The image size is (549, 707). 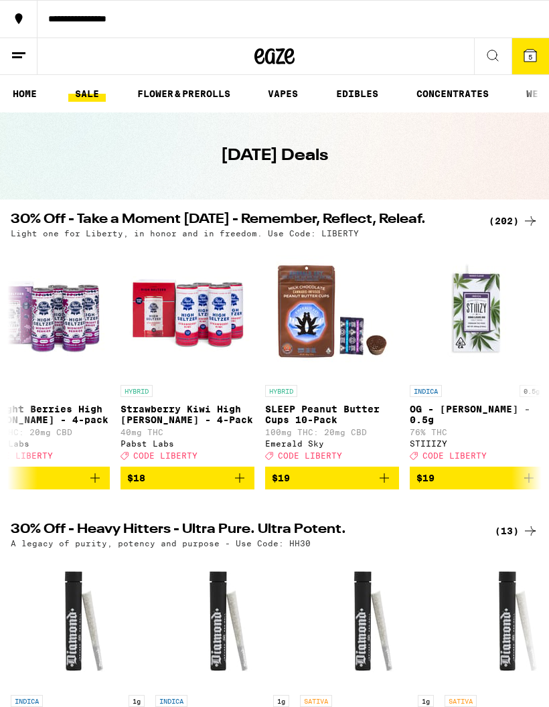 I want to click on a: VAPES, so click(x=283, y=94).